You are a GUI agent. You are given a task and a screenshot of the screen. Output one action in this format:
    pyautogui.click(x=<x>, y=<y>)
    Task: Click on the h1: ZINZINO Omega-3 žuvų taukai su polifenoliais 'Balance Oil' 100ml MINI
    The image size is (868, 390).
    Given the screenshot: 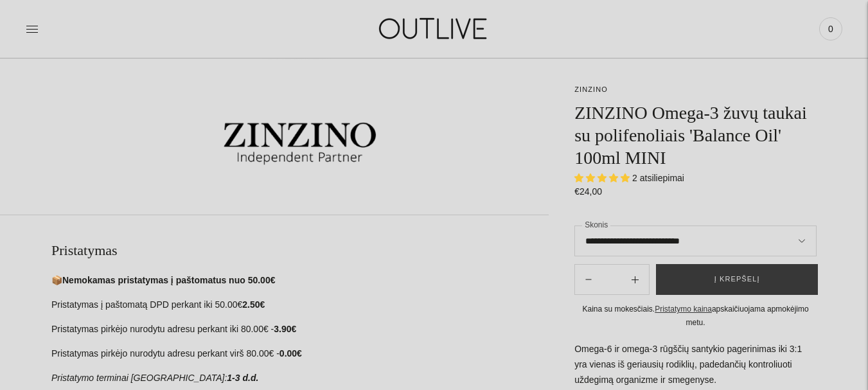 What is the action you would take?
    pyautogui.click(x=695, y=135)
    